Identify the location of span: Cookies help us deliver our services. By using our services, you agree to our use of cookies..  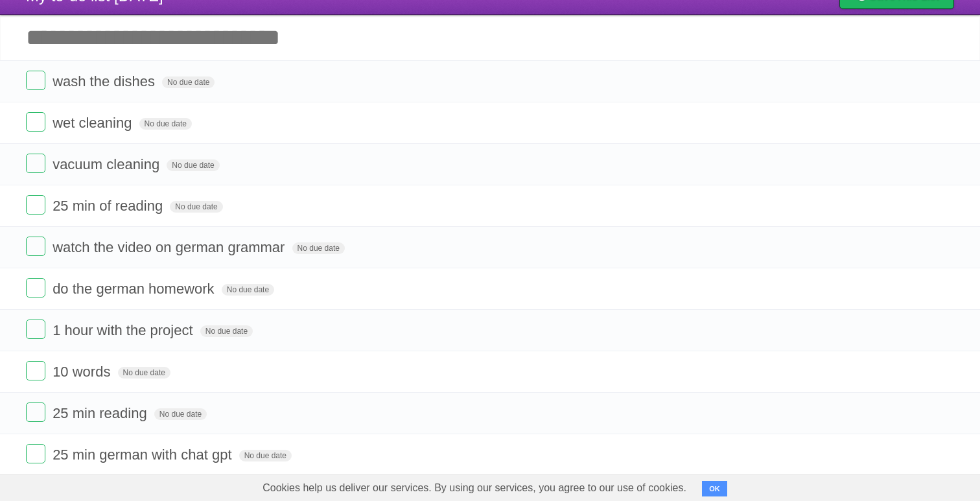
(475, 488).